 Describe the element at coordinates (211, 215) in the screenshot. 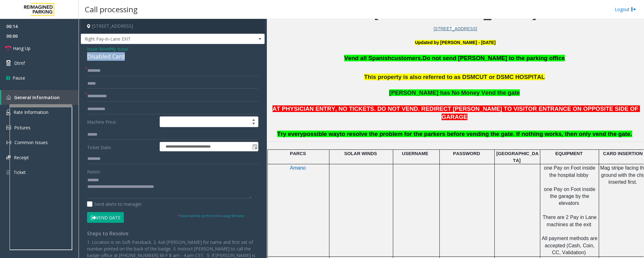

I see `small: Vend will be performed using 9# tone` at that location.